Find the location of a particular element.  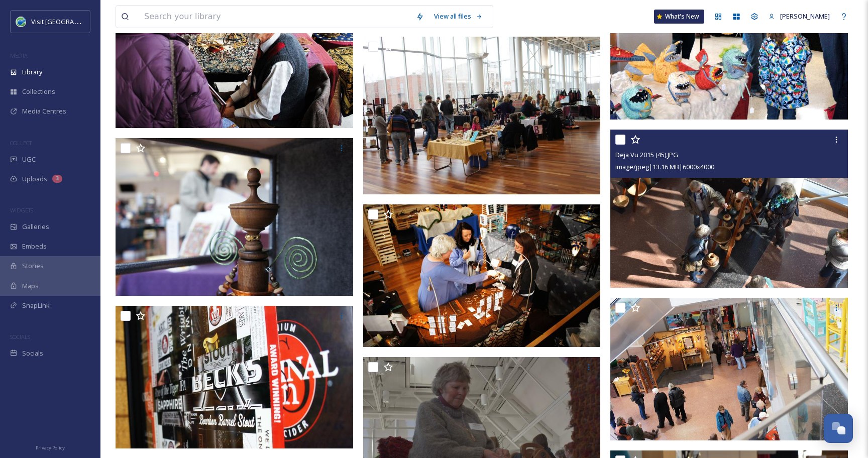

a: Privacy Policy is located at coordinates (50, 447).